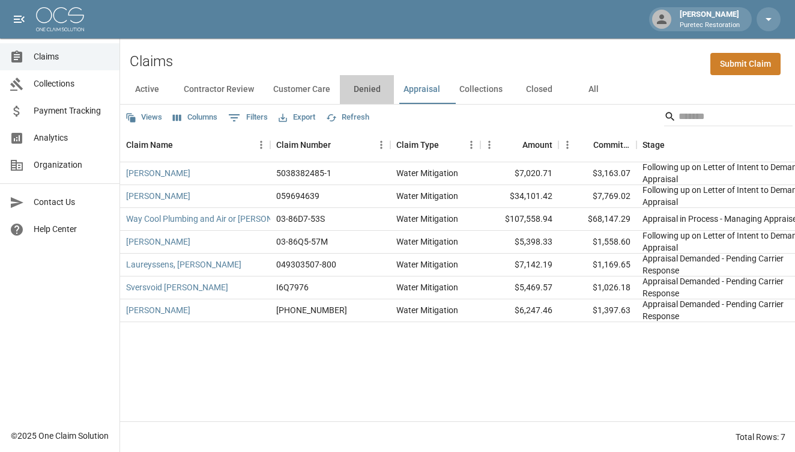 The width and height of the screenshot is (795, 452). Describe the element at coordinates (458, 89) in the screenshot. I see `div: dynamic tabs` at that location.